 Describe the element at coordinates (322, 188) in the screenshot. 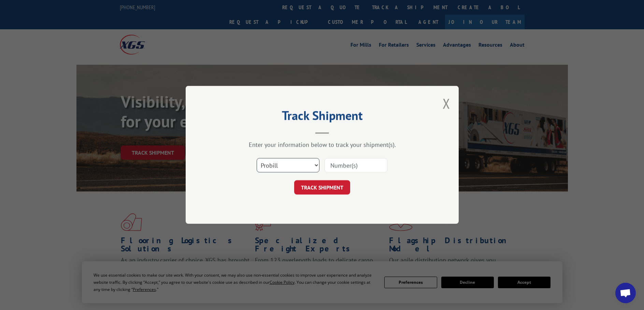

I see `button: TRACK SHIPMENT` at that location.